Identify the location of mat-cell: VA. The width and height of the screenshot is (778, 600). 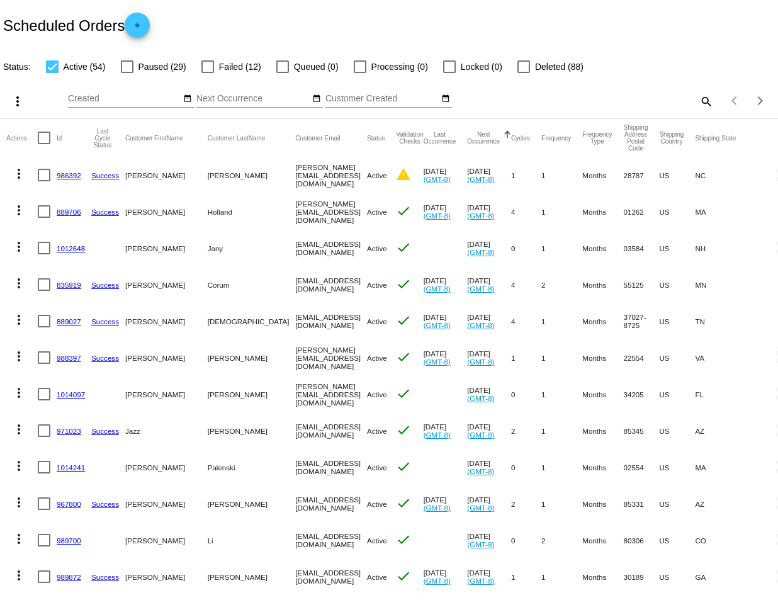
(736, 358).